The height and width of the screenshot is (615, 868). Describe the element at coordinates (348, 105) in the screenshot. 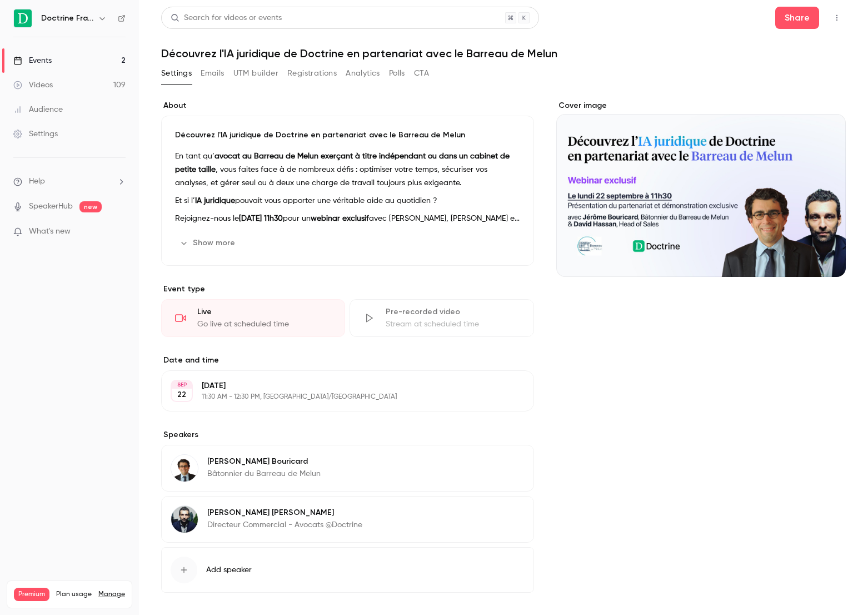

I see `label: About` at that location.